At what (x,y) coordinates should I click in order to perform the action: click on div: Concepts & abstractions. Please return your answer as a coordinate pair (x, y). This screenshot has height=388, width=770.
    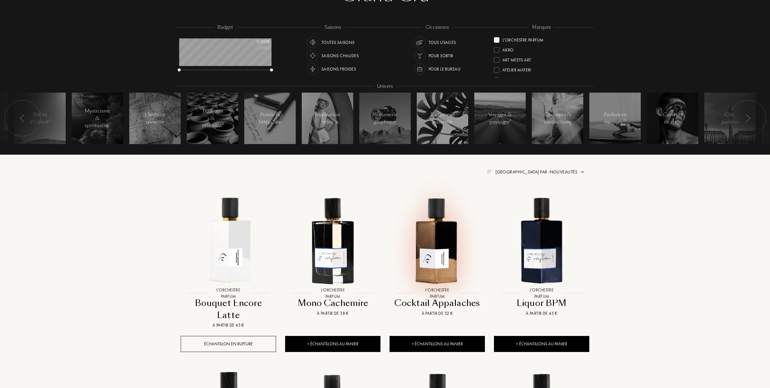
    Looking at the image, I should click on (558, 118).